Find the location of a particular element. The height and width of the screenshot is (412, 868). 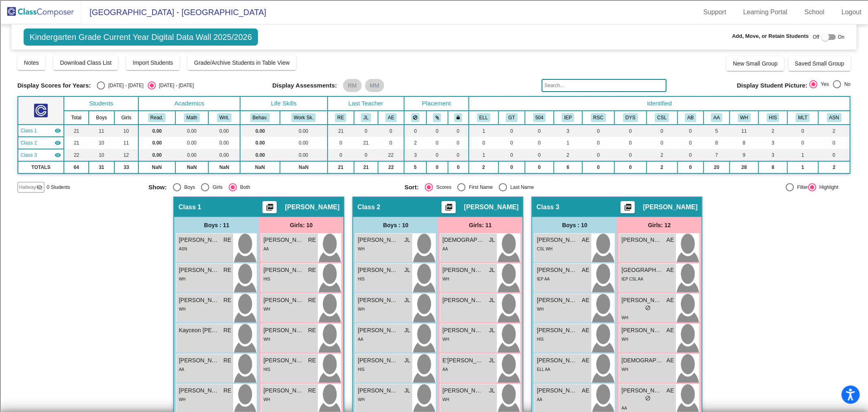

td: 20 is located at coordinates (717, 167).